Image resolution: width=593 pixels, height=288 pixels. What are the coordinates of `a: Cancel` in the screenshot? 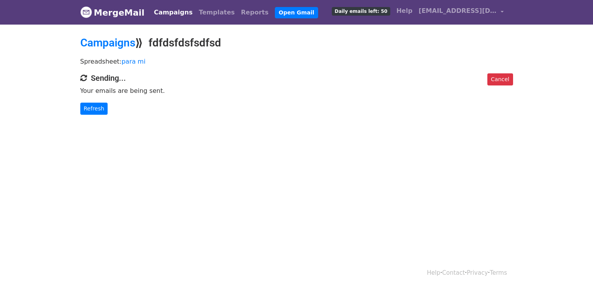 It's located at (500, 79).